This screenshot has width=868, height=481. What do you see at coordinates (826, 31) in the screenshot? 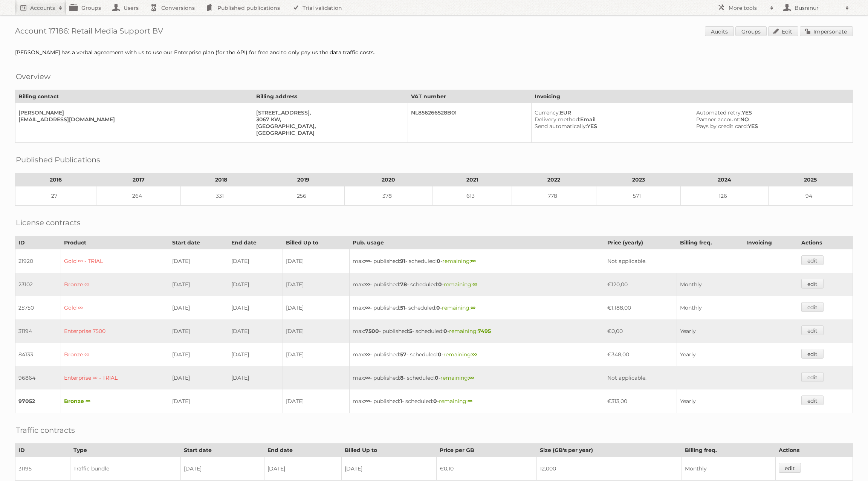
I see `a: Impersonate` at bounding box center [826, 31].